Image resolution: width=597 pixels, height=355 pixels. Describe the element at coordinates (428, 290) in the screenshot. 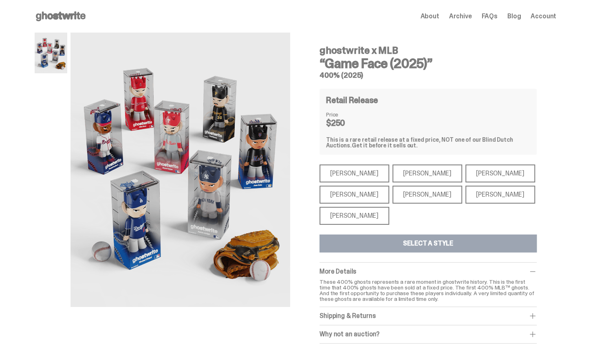

I see `p: These 400% ghosts represents a rare moment in ghostwrite history. This is the first time that 400...` at that location.